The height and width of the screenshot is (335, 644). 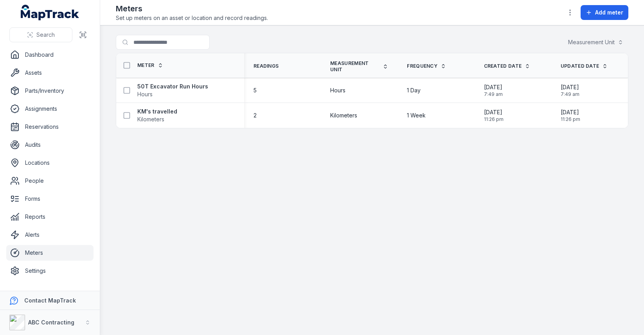 I want to click on span: Set up meters on an asset or location and record readings., so click(x=192, y=18).